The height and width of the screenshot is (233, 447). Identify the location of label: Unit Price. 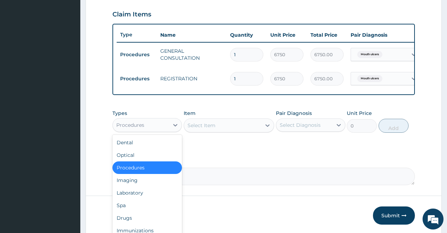
(360, 113).